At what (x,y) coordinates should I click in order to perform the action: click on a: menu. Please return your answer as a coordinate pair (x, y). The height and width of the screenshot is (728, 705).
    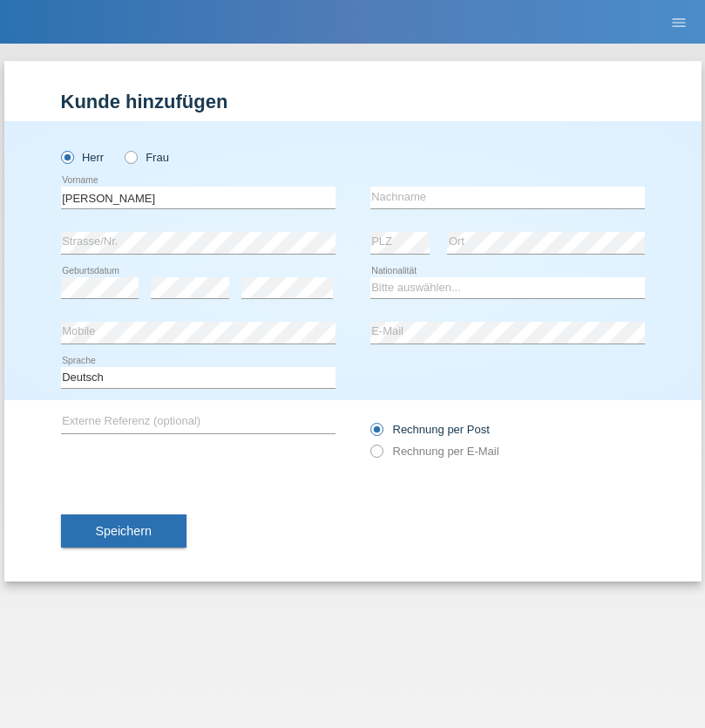
    Looking at the image, I should click on (679, 22).